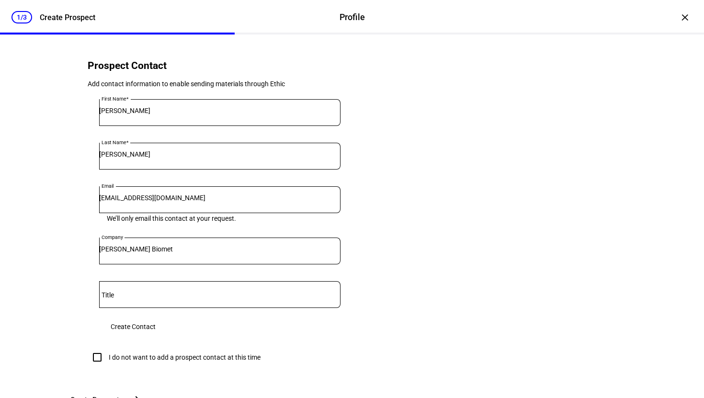  Describe the element at coordinates (220, 84) in the screenshot. I see `div: Add contact information to enable sending materials through Ethic` at that location.